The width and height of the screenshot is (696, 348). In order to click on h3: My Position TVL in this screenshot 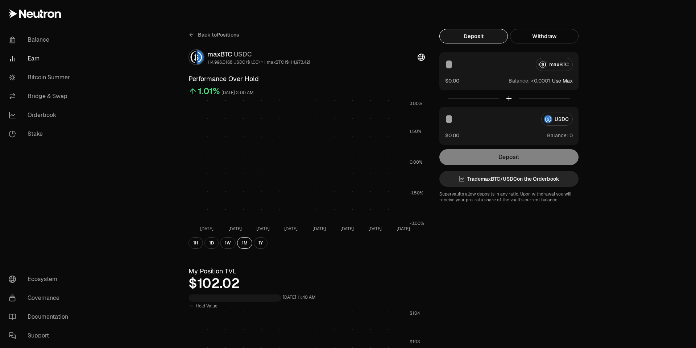, I will do `click(307, 271)`.